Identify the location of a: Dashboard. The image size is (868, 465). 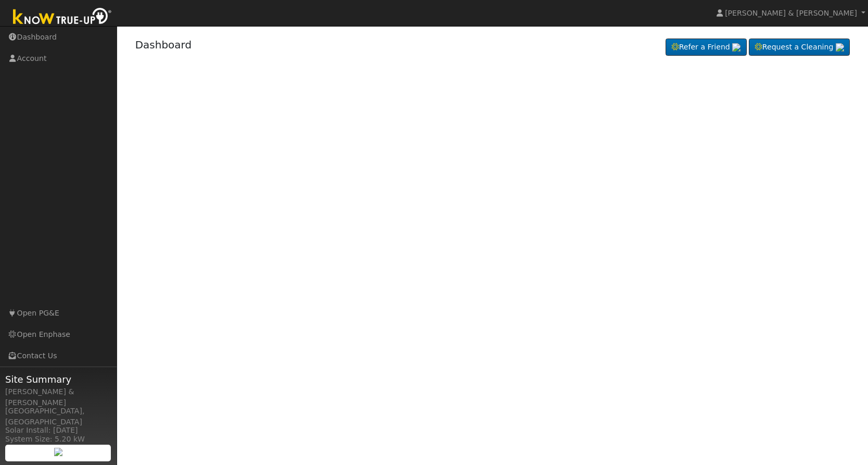
(164, 45).